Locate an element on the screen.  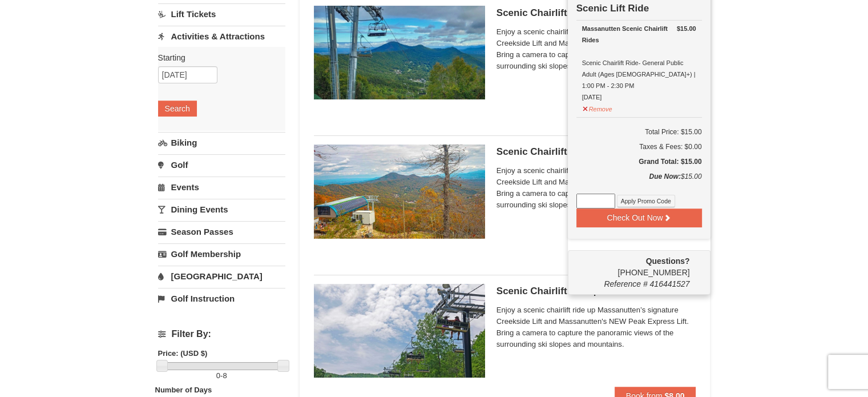
h5: Scenic Chairlift Ride | 11:30 AM - 1:00 PM is located at coordinates (597, 152).